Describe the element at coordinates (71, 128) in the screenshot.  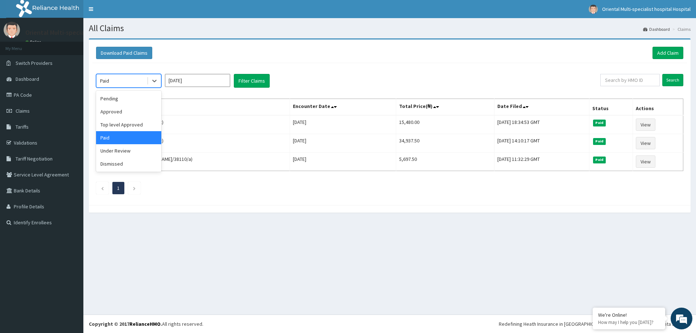
I see `span: We're online!` at that location.